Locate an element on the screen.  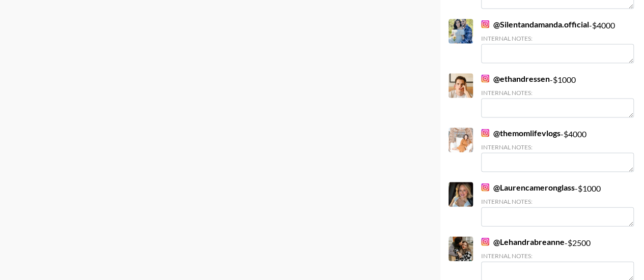
a: @Silentandamanda.official is located at coordinates (535, 25).